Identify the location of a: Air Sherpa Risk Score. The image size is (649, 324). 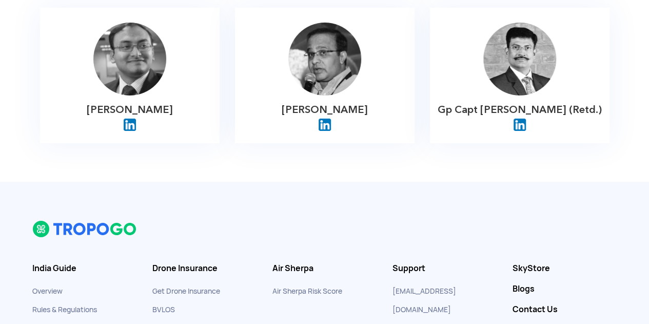
(307, 291).